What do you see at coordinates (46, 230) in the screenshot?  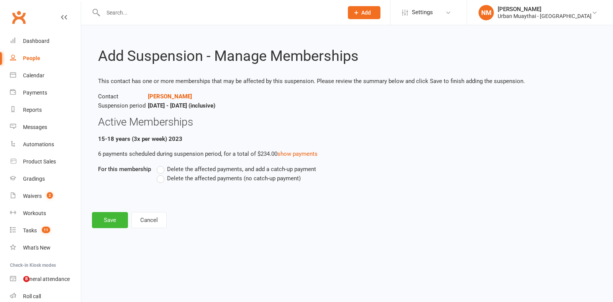 I see `span: 11` at bounding box center [46, 230].